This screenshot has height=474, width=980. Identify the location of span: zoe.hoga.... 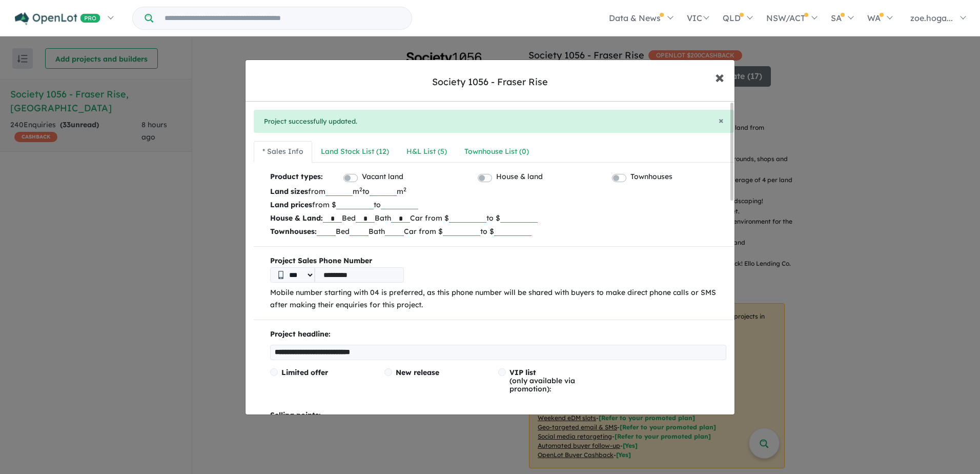
(931, 18).